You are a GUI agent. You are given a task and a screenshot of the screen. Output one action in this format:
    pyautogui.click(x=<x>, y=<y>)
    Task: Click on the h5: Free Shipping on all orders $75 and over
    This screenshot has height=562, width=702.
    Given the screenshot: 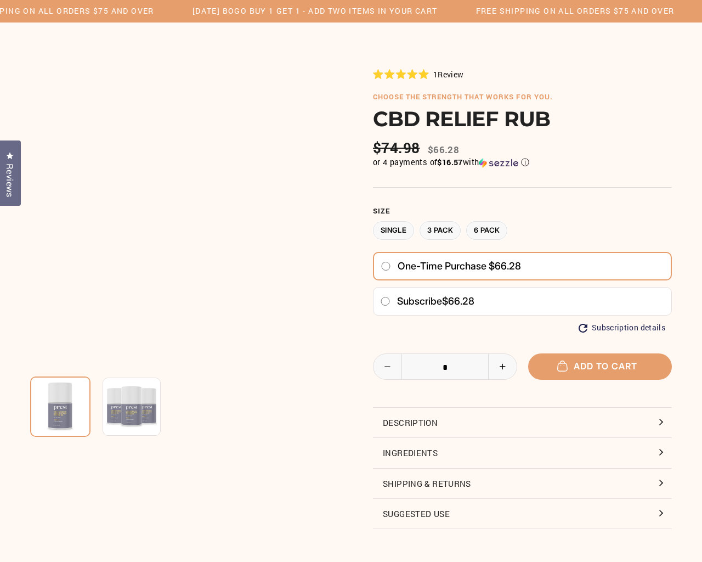 What is the action you would take?
    pyautogui.click(x=576, y=11)
    